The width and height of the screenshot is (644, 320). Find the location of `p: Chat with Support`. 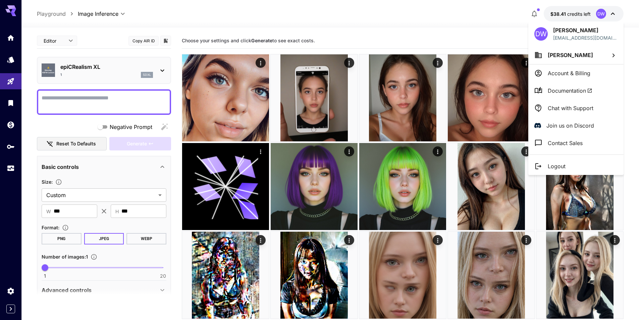

p: Chat with Support is located at coordinates (570, 108).